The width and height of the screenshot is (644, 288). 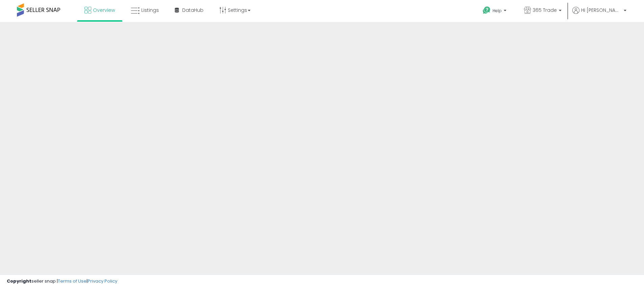 What do you see at coordinates (544, 10) in the screenshot?
I see `span: 365 Trade` at bounding box center [544, 10].